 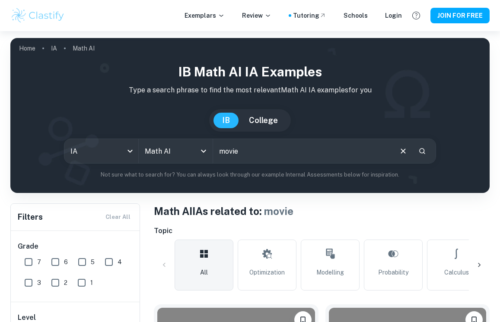 What do you see at coordinates (267, 273) in the screenshot?
I see `span: Optimization` at bounding box center [267, 273].